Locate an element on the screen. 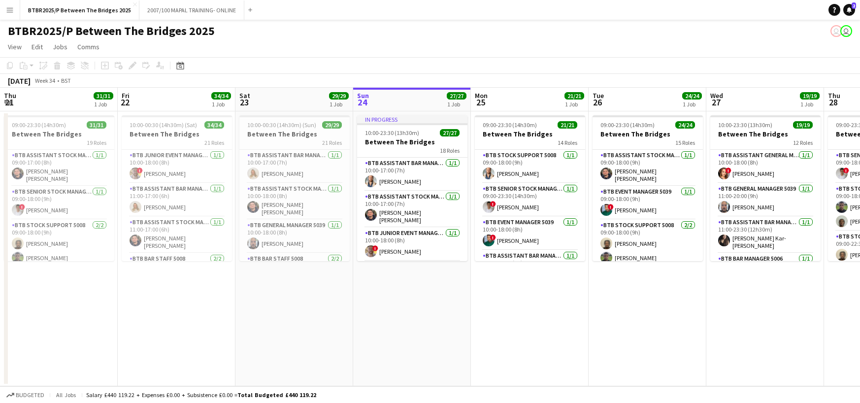 The height and width of the screenshot is (403, 860). span: Fri is located at coordinates (126, 96).